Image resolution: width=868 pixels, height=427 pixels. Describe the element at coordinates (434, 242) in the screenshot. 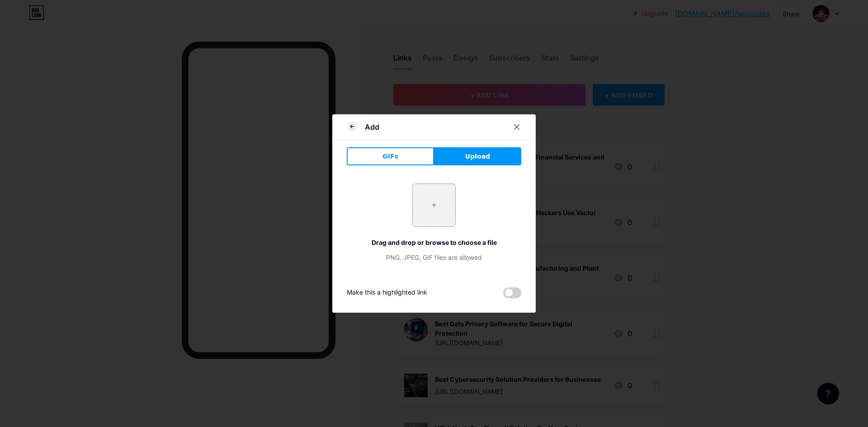

I see `div: Drag and drop or browse to choose a file` at that location.